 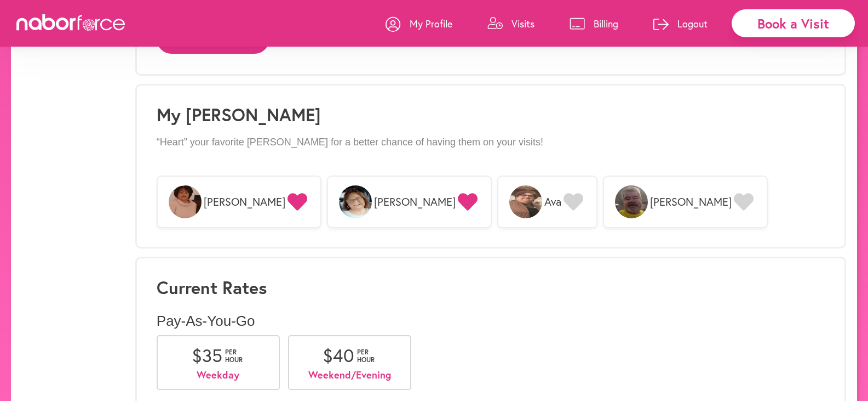 What do you see at coordinates (355, 202) in the screenshot?
I see `img: X6yAEHmcQCCkqRYxWtLn` at bounding box center [355, 202].